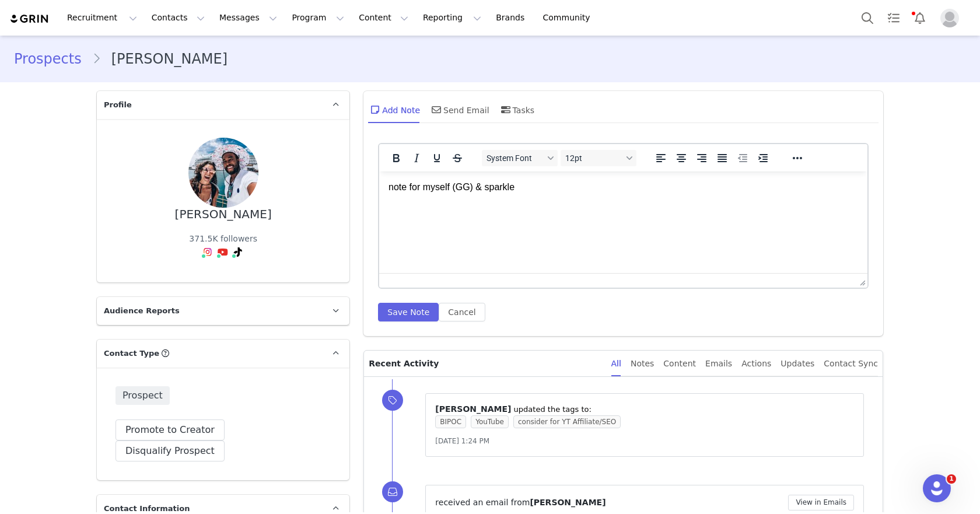 The height and width of the screenshot is (514, 980). Describe the element at coordinates (868, 17) in the screenshot. I see `button: Search` at that location.